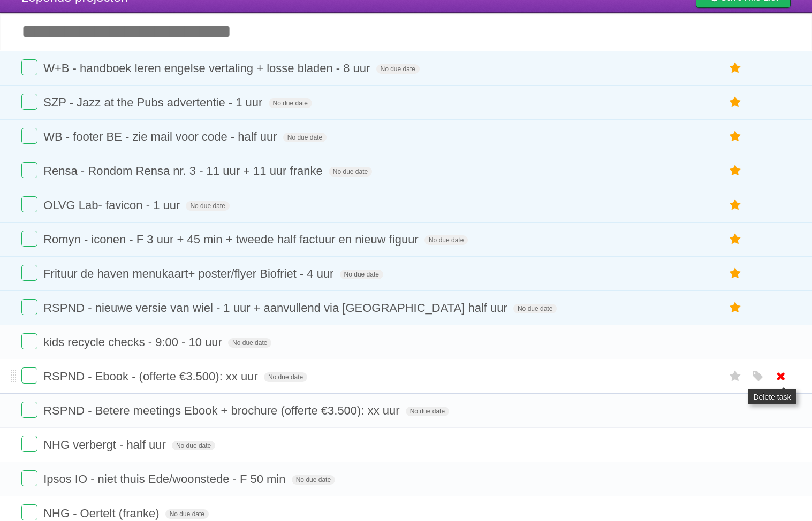 The height and width of the screenshot is (521, 812). Describe the element at coordinates (106, 445) in the screenshot. I see `span: NHG verbergt - half uur` at that location.